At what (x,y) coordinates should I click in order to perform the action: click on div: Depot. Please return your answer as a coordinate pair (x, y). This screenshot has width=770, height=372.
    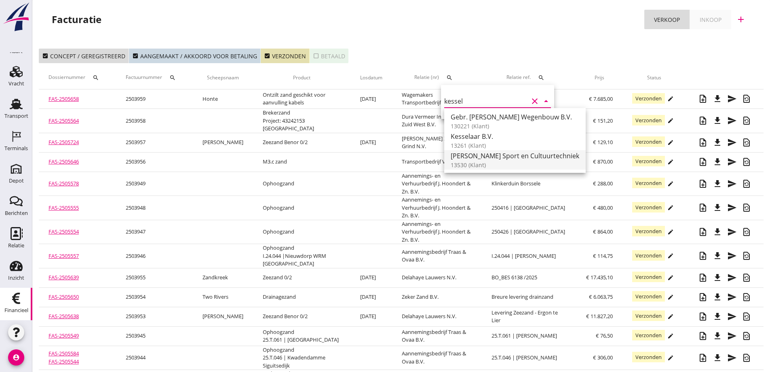
    Looking at the image, I should click on (16, 180).